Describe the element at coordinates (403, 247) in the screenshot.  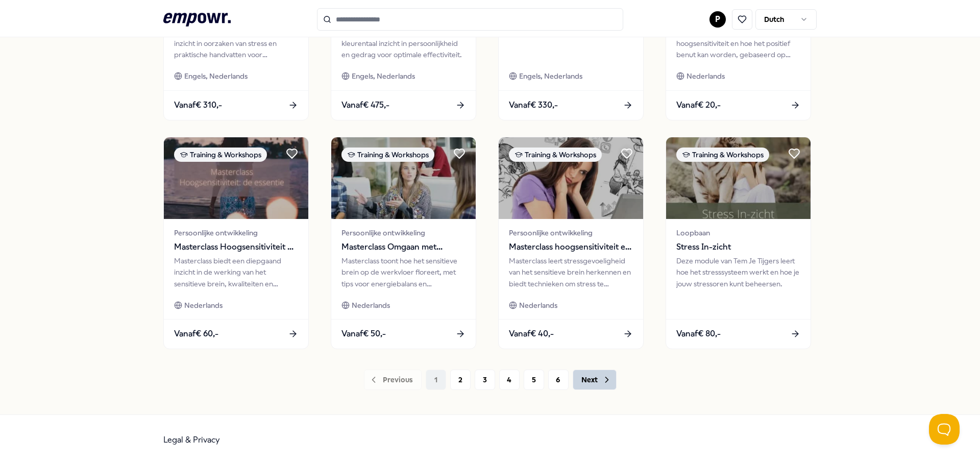
I see `span: Masterclass Omgaan met hoogsensitiviteit op werk` at that location.